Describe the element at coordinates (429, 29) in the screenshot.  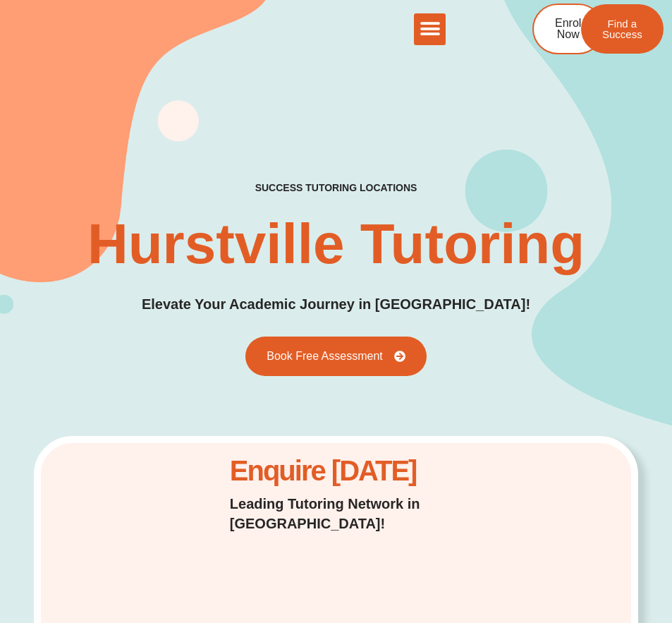
I see `div: Menu Toggle` at that location.